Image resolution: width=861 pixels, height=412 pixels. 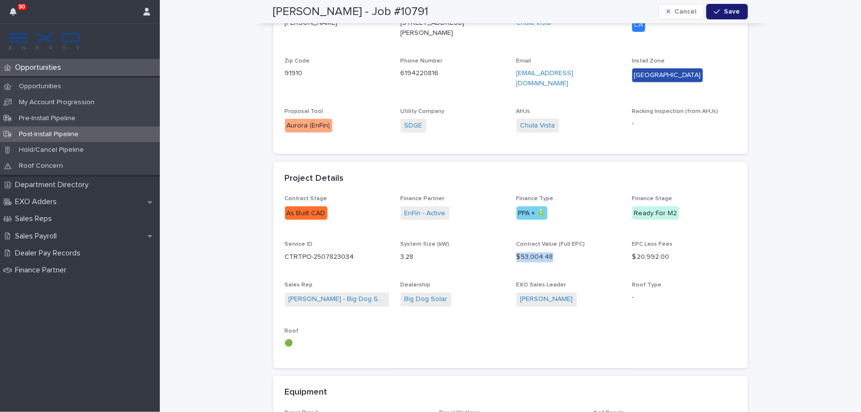 What do you see at coordinates (48, 134) in the screenshot?
I see `p: Post-Install Pipeline` at bounding box center [48, 134].